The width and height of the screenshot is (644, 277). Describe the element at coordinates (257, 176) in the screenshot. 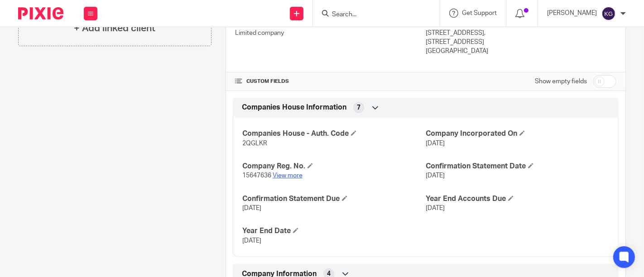

I see `span: 15647636` at that location.